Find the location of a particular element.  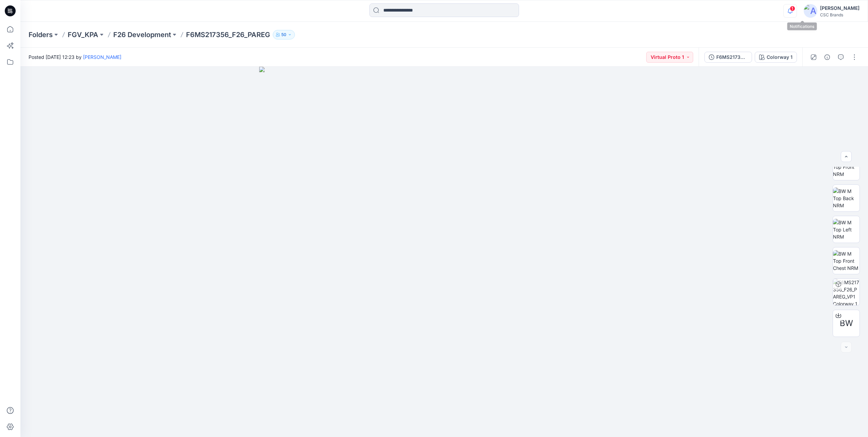

button: 50 is located at coordinates (284, 35).